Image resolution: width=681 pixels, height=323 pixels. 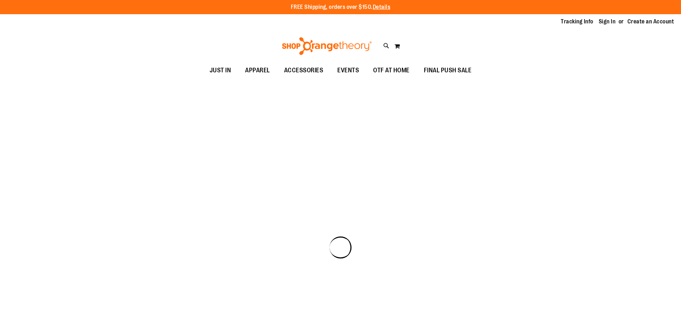 I want to click on a: Tracking Info, so click(x=577, y=22).